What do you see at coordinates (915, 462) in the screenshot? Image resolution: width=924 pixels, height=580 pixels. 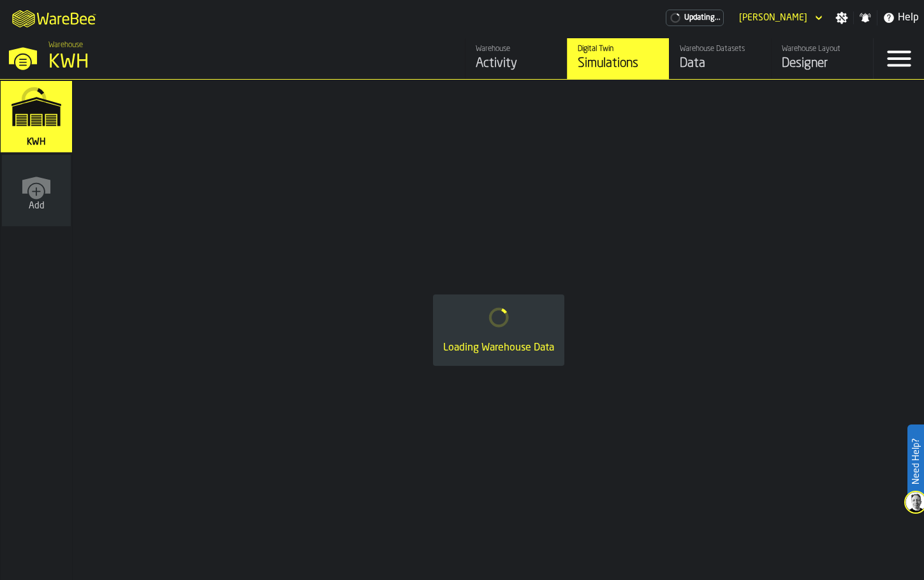 I see `label: Need Help?` at bounding box center [915, 462].